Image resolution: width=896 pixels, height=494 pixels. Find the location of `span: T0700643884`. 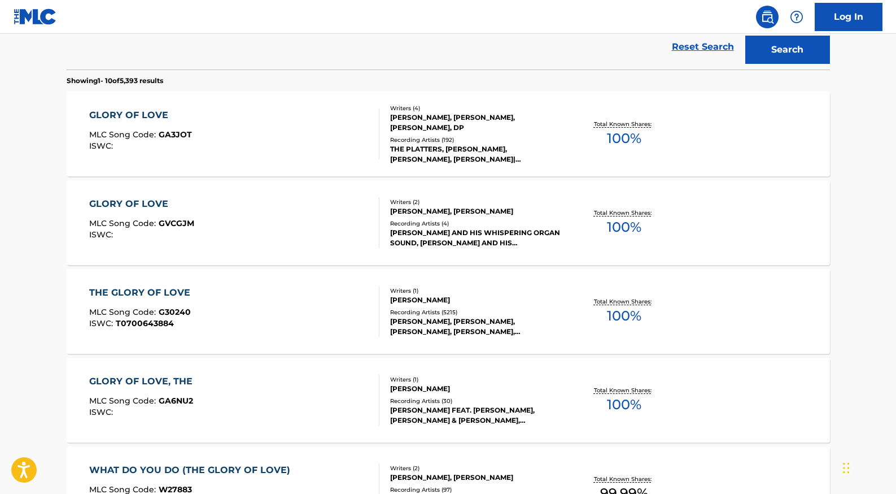

span: T0700643884 is located at coordinates (145, 323).